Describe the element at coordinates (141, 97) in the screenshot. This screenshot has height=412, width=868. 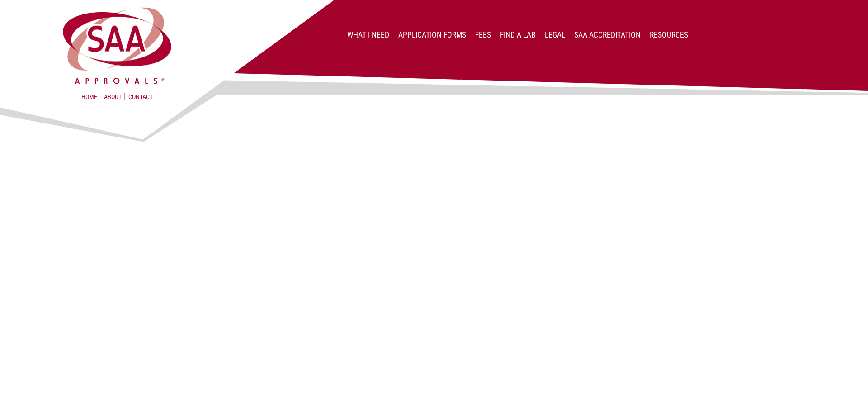
I see `a: Contact` at that location.